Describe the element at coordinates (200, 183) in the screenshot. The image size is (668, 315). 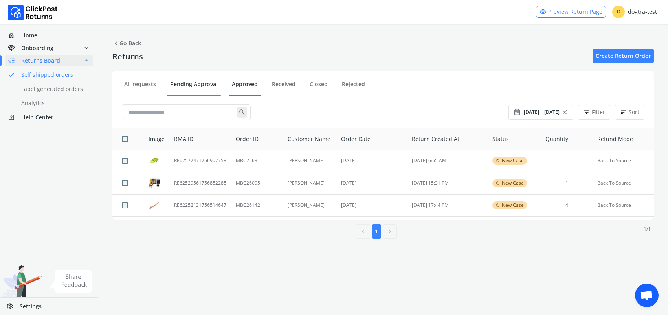
I see `td: RE62529561756852285` at that location.